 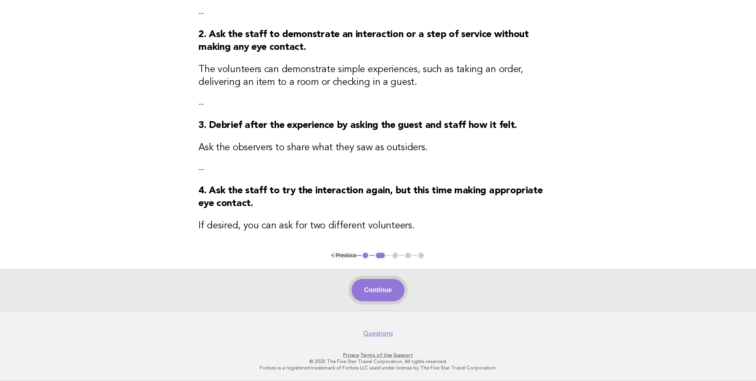 I want to click on strong: 4. Ask the staff to try the interaction again, but this time making appropriate eye contact., so click(x=370, y=197).